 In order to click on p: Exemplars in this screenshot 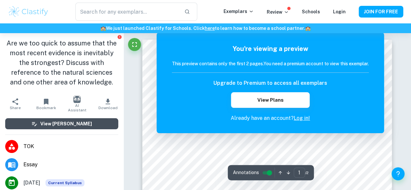, I will do `click(238, 11)`.